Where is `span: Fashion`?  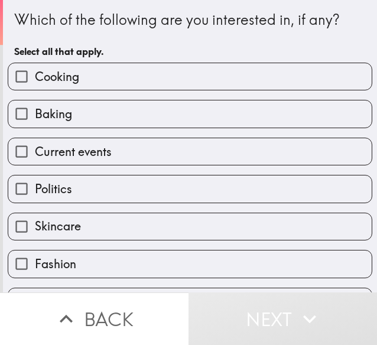 span: Fashion is located at coordinates (56, 264).